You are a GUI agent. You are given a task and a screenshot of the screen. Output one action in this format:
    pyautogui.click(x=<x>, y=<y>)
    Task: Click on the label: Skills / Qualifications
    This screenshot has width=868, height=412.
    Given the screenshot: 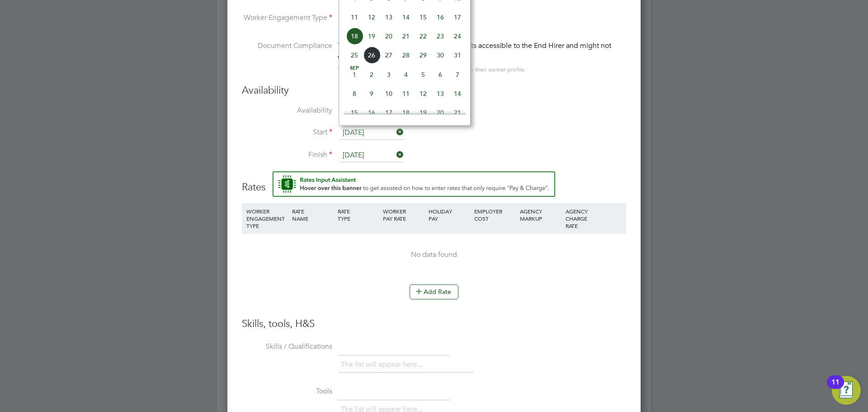 What is the action you would take?
    pyautogui.click(x=287, y=347)
    